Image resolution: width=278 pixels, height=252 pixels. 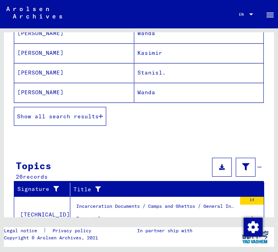 I want to click on mat-icon: Side nav toggle icon, so click(x=270, y=15).